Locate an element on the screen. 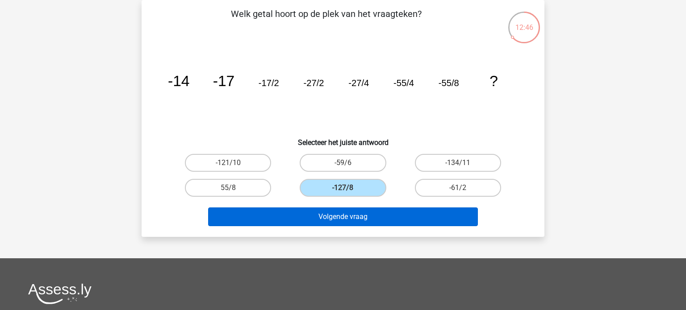 The height and width of the screenshot is (310, 686). tspan: -17/2 is located at coordinates (269, 83).